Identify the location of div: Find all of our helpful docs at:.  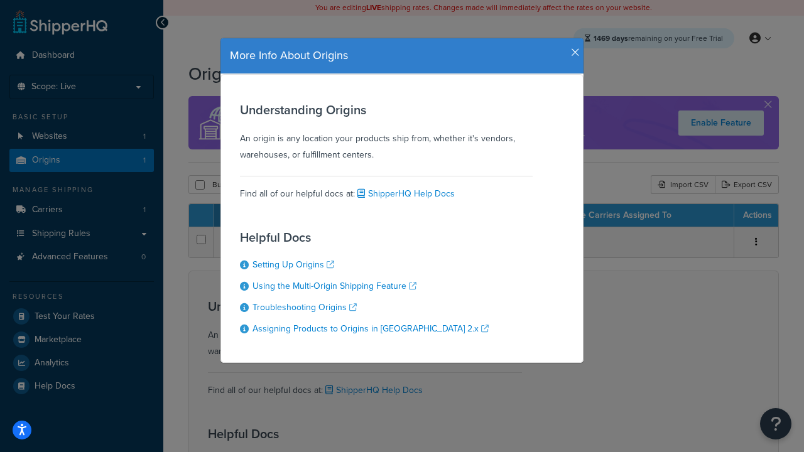
(386, 189).